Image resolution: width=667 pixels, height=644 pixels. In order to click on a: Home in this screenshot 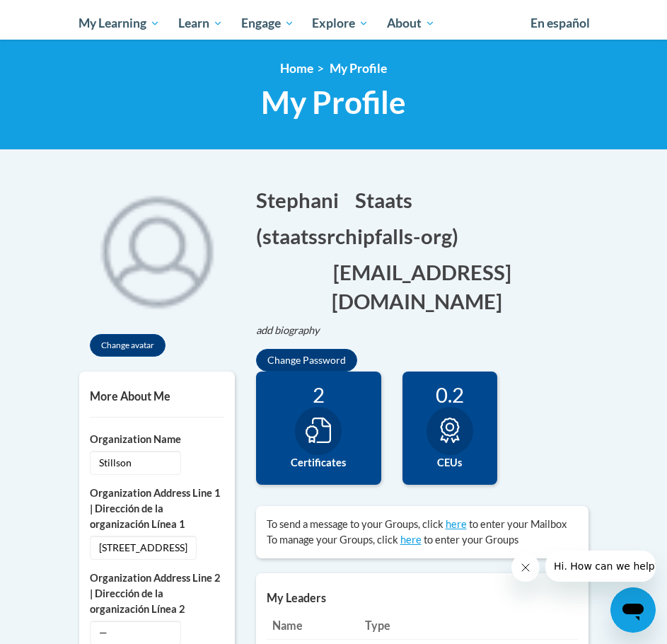, I will do `click(296, 68)`.